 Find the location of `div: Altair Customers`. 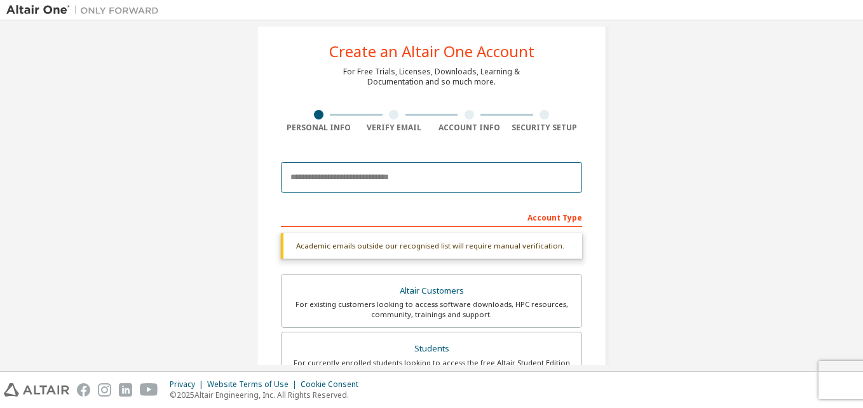

div: Altair Customers is located at coordinates (432, 291).